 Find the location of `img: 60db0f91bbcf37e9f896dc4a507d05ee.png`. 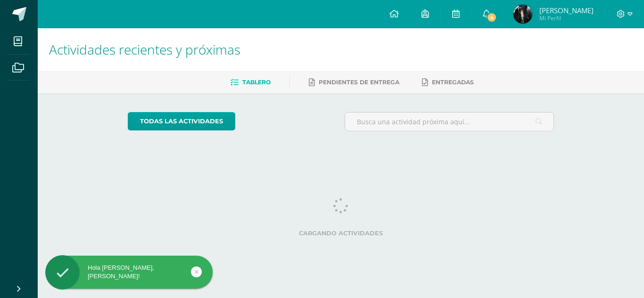

img: 60db0f91bbcf37e9f896dc4a507d05ee.png is located at coordinates (523, 14).